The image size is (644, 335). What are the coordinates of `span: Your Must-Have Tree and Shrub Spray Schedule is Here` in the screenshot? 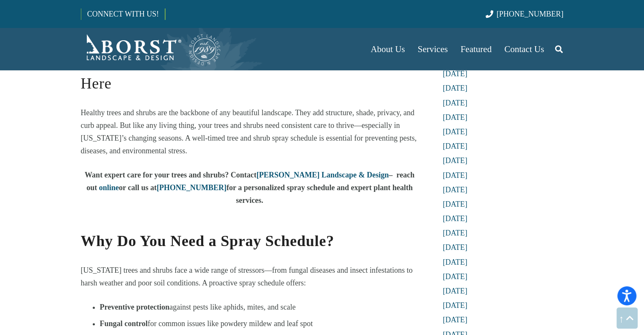 It's located at (244, 72).